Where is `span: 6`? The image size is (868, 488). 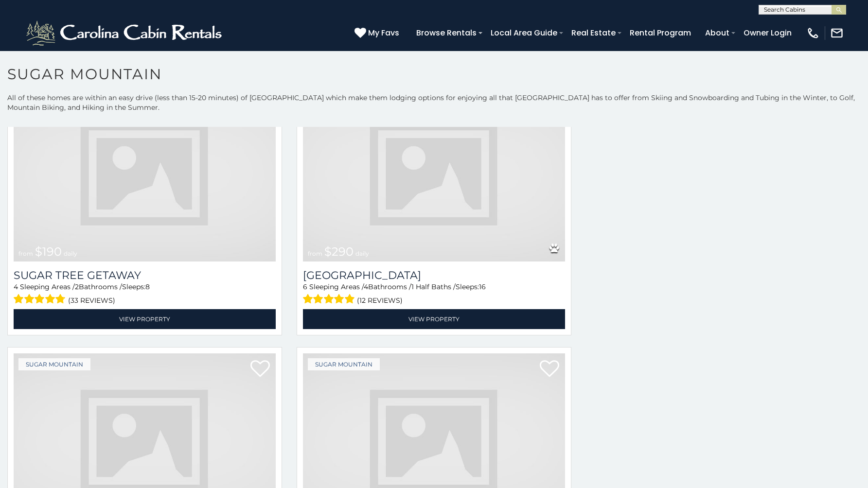
span: 6 is located at coordinates (305, 287).